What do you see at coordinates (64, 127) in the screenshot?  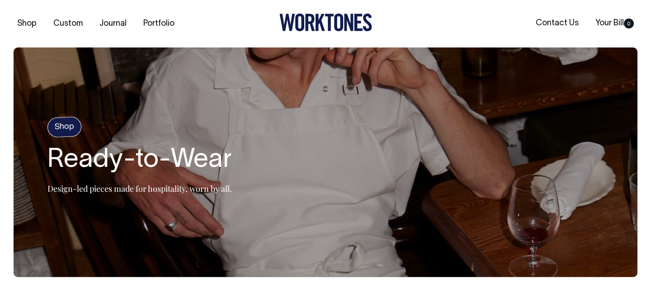 I see `h4: Shop` at bounding box center [64, 127].